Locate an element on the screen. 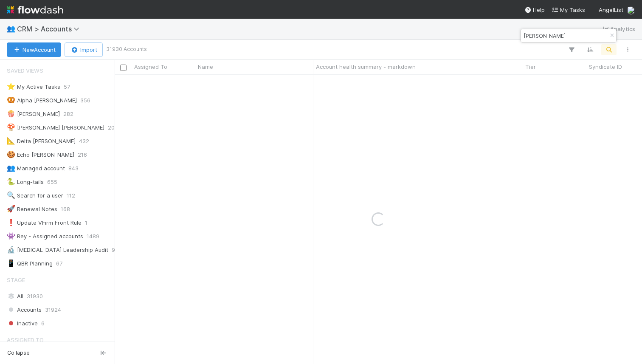  div: Rey - Assigned accounts is located at coordinates (45, 236).